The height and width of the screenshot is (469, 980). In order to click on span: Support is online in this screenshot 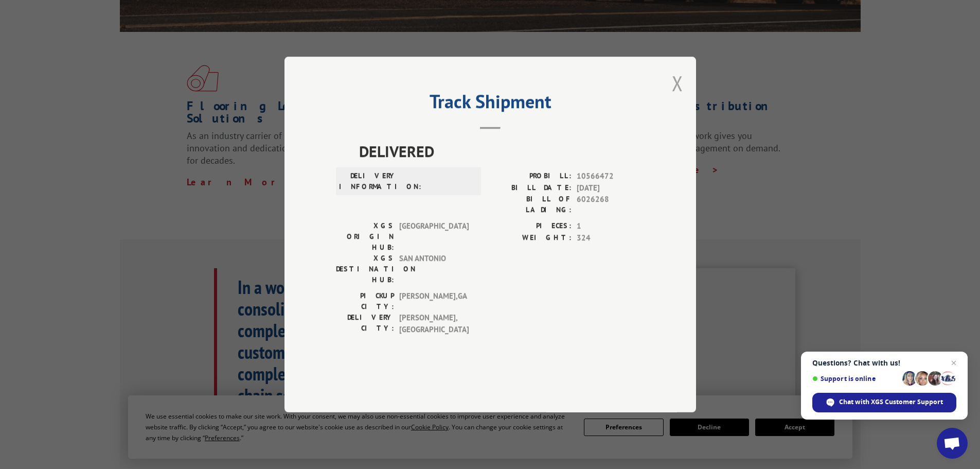, I will do `click(855, 378)`.